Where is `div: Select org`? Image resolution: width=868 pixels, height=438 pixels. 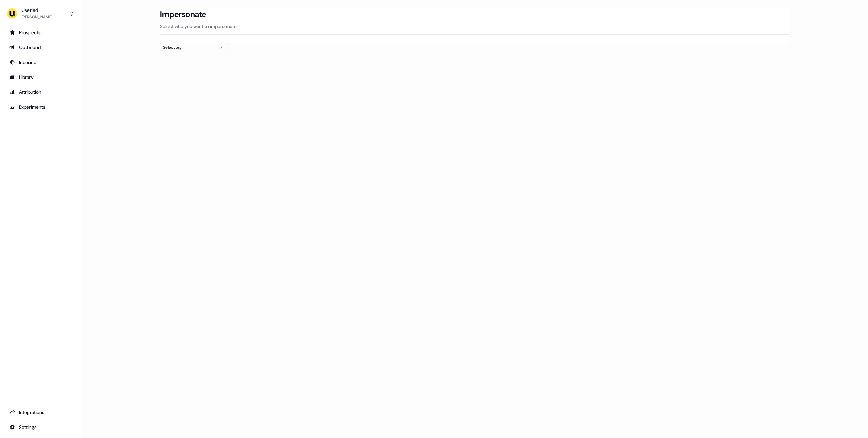
div: Select org is located at coordinates (189, 47).